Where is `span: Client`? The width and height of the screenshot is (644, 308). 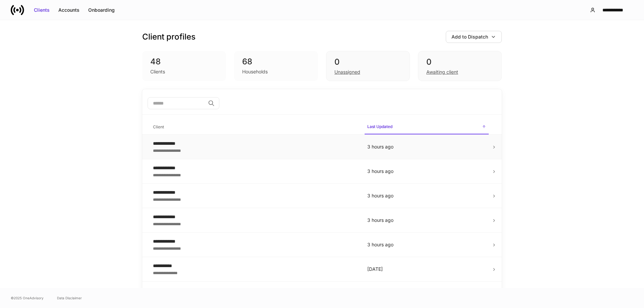 span: Client is located at coordinates (255, 127).